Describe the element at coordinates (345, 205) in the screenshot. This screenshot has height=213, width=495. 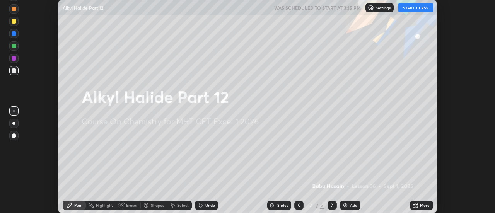
I see `img: add-slide-button` at that location.